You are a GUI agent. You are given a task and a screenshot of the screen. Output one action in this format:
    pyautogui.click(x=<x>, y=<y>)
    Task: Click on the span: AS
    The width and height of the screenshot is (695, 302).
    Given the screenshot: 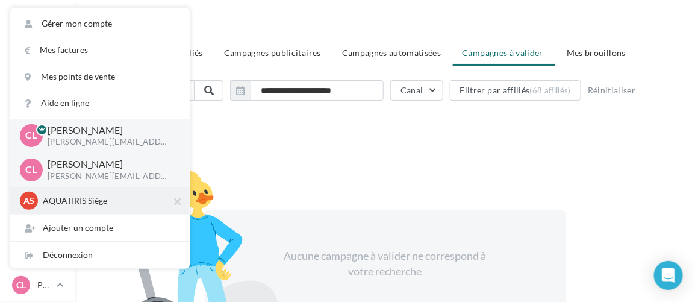 What is the action you would take?
    pyautogui.click(x=29, y=201)
    